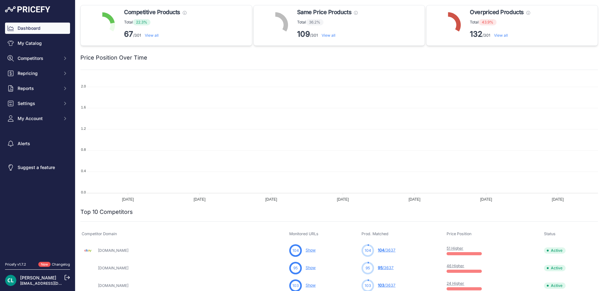 This screenshot has width=603, height=291. What do you see at coordinates (476, 34) in the screenshot?
I see `strong: 132` at bounding box center [476, 34].